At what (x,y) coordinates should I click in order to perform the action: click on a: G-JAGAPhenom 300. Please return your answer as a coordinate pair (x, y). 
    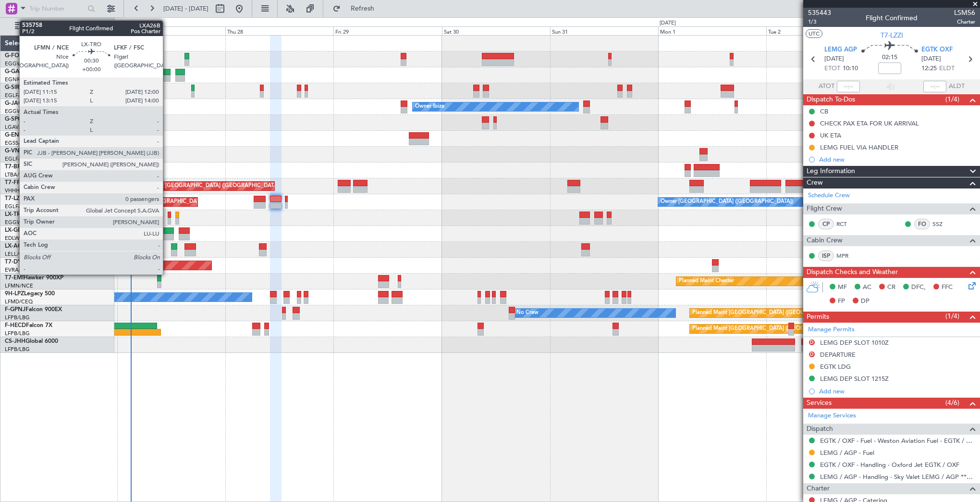
    Looking at the image, I should click on (33, 103).